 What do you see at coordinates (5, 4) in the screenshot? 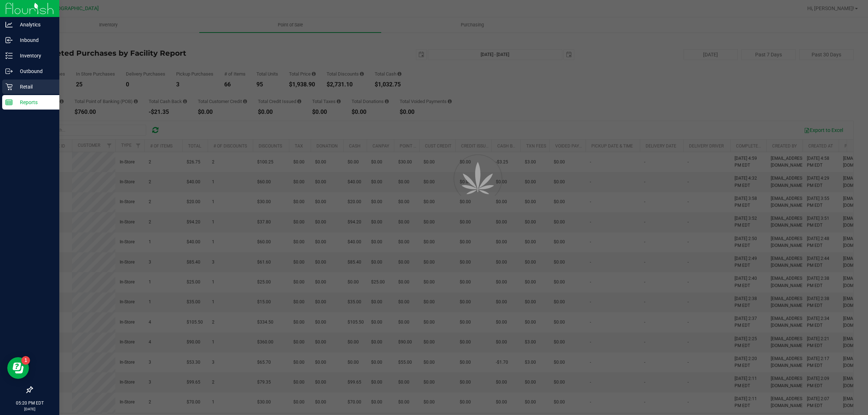
I see `span: 1` at bounding box center [5, 4].